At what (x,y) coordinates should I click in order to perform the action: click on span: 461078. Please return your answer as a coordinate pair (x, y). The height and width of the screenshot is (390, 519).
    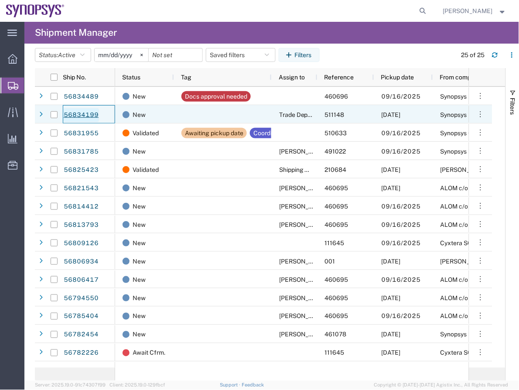
    Looking at the image, I should click on (336, 334).